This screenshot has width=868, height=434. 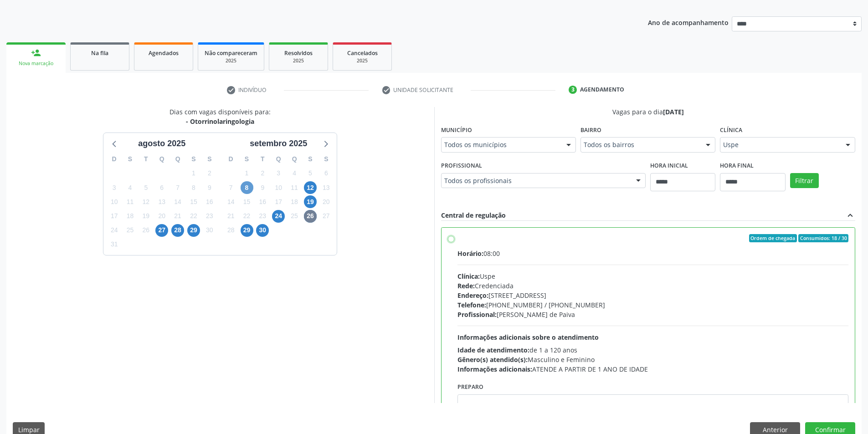 I want to click on span: terça-feira, 30 de setembro de 2025, so click(x=263, y=231).